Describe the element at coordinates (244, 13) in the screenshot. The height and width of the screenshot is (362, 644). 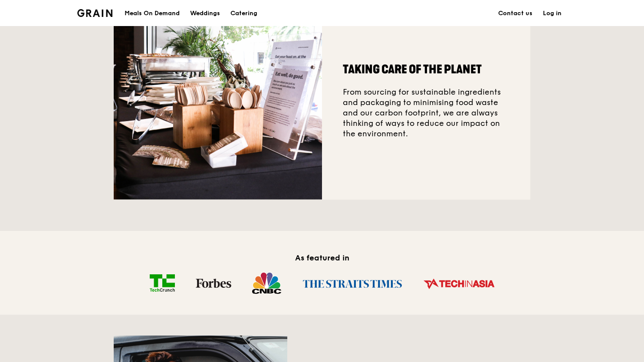
I see `div: Catering` at that location.